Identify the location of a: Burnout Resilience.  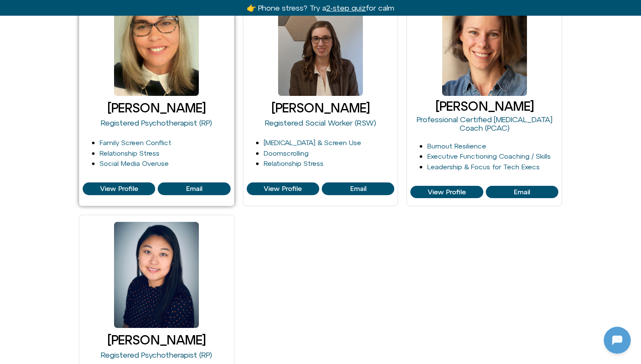
(457, 146).